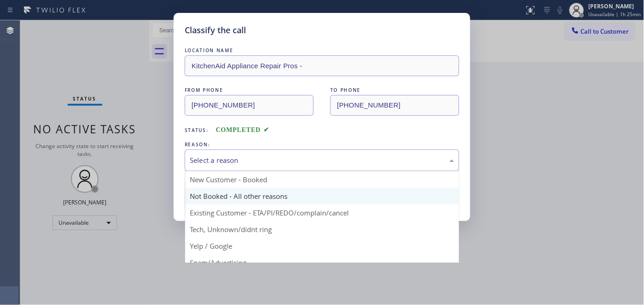 The width and height of the screenshot is (644, 305). I want to click on div: FROM PHONE, so click(249, 90).